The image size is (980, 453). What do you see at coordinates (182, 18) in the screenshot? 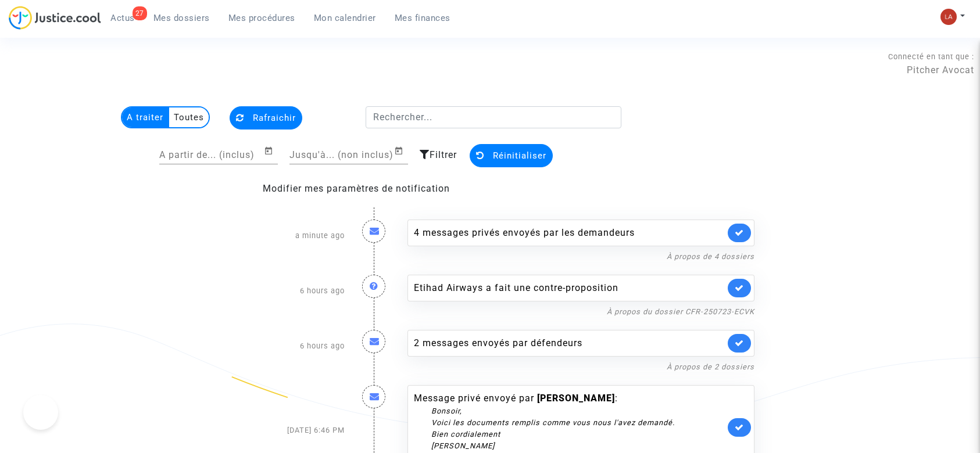
I see `a: Mes dossiers` at bounding box center [182, 18].